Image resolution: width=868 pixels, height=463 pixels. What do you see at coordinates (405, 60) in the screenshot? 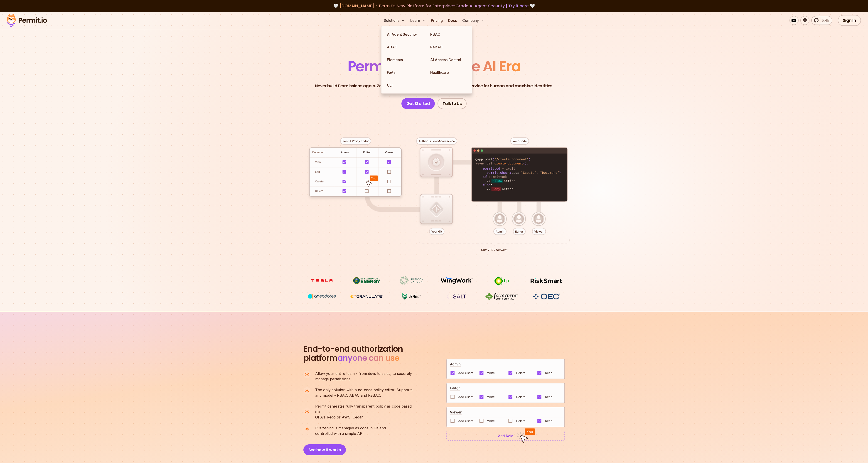
I see `a: Elements` at bounding box center [405, 60].